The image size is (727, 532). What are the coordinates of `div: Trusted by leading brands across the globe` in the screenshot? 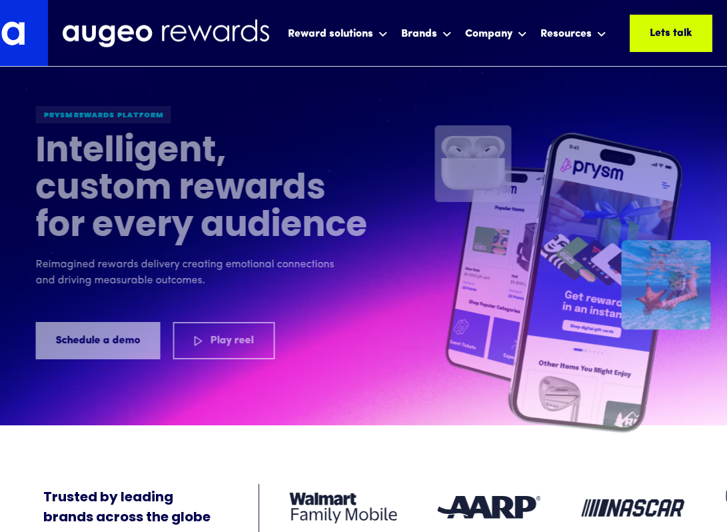 It's located at (127, 508).